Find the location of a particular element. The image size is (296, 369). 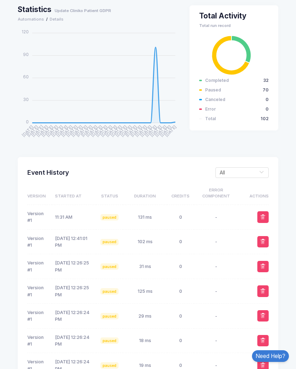

span: 31 ms is located at coordinates (145, 266).